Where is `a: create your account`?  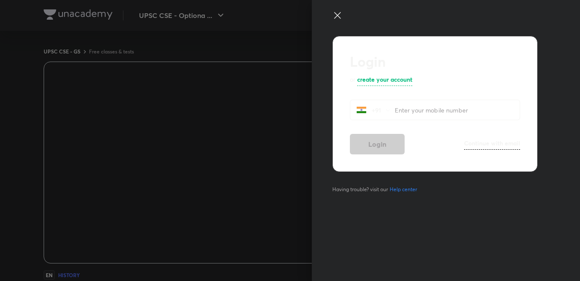 a: create your account is located at coordinates (384, 80).